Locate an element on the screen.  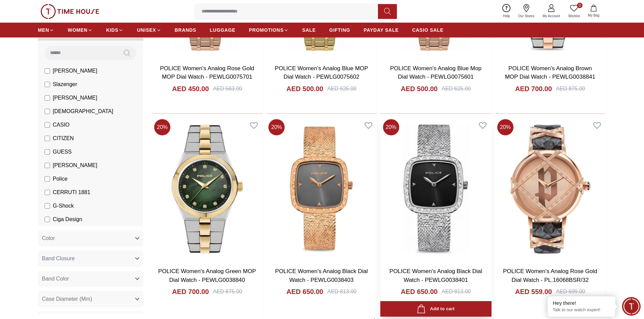
button: Case Diameter (Mm) is located at coordinates (91, 299).